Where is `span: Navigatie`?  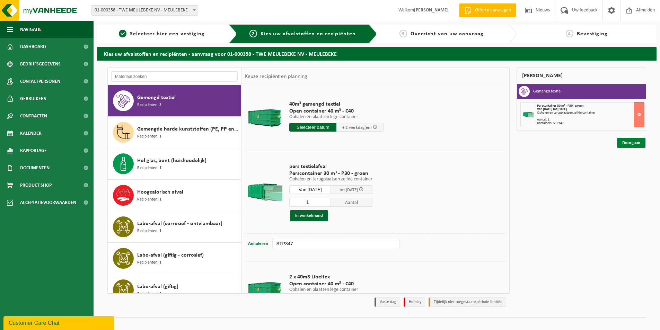
span: Navigatie is located at coordinates (31, 29).